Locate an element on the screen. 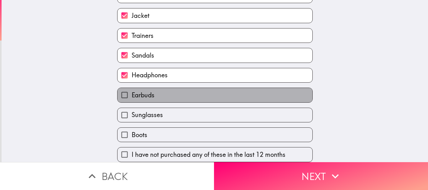  span: I have not purchased any of these in the last 12 months is located at coordinates (209, 155).